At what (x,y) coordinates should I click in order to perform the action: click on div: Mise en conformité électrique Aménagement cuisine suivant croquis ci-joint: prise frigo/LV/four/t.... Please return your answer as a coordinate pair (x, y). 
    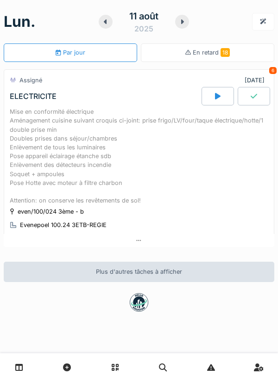
    Looking at the image, I should click on (139, 156).